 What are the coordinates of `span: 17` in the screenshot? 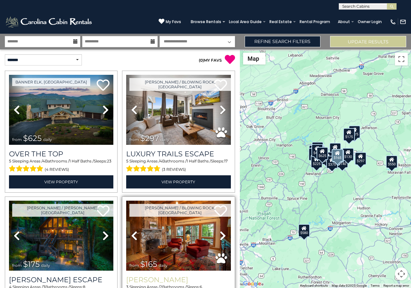 It's located at (226, 161).